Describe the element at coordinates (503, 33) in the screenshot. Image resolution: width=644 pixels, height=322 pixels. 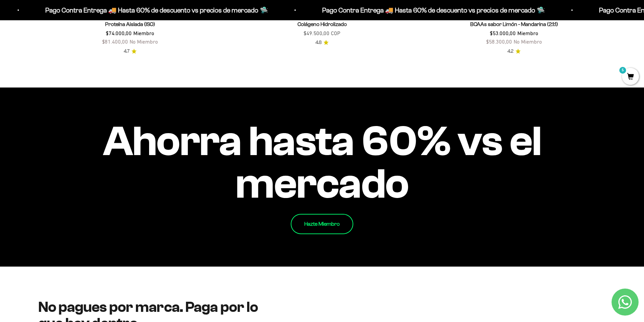
I see `span: $53.000,00` at that location.